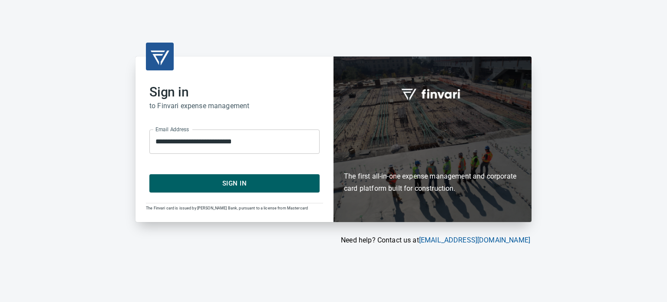 The height and width of the screenshot is (302, 667). I want to click on p: Need help? Contact us at, so click(333, 240).